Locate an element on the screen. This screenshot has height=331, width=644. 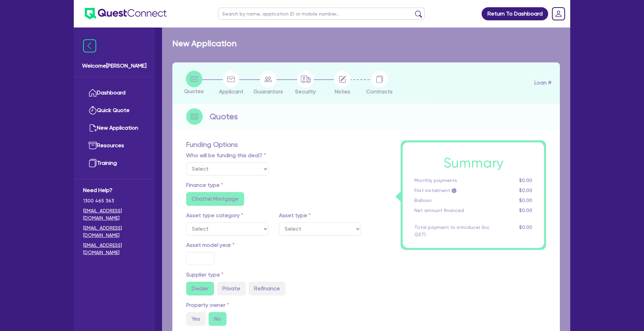
span: Need Help? is located at coordinates (114, 190).